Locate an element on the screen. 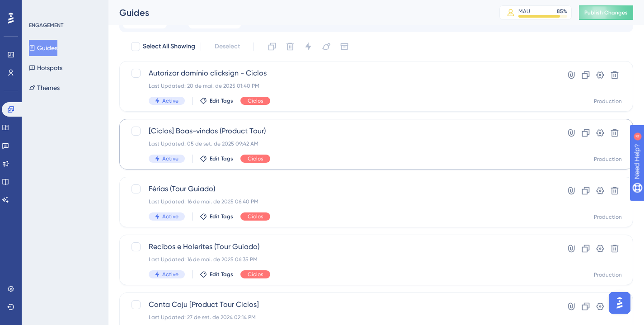 Image resolution: width=644 pixels, height=325 pixels. div: ENGAGEMENT is located at coordinates (46, 25).